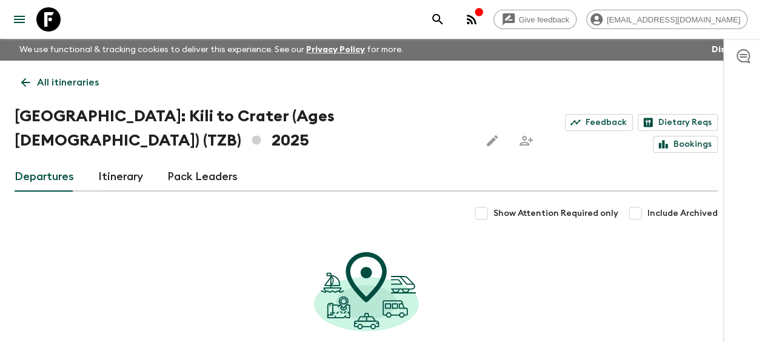  Describe the element at coordinates (202, 177) in the screenshot. I see `a: Pack Leaders` at that location.